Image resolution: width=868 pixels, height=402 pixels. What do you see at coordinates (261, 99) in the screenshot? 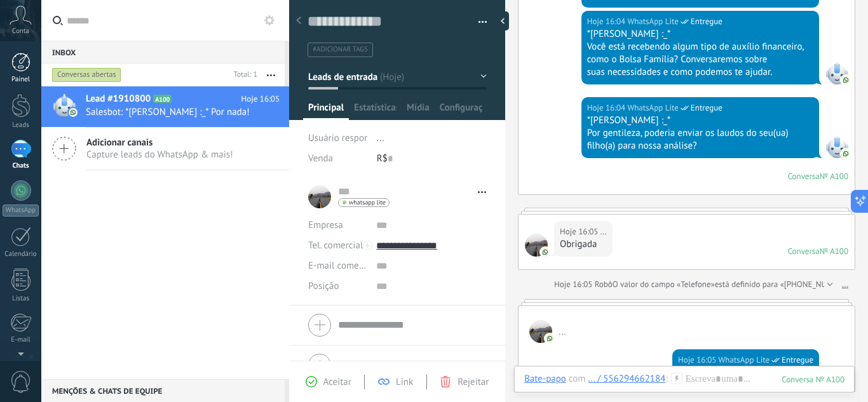
I see `span: Hoje 16:05` at bounding box center [261, 99].